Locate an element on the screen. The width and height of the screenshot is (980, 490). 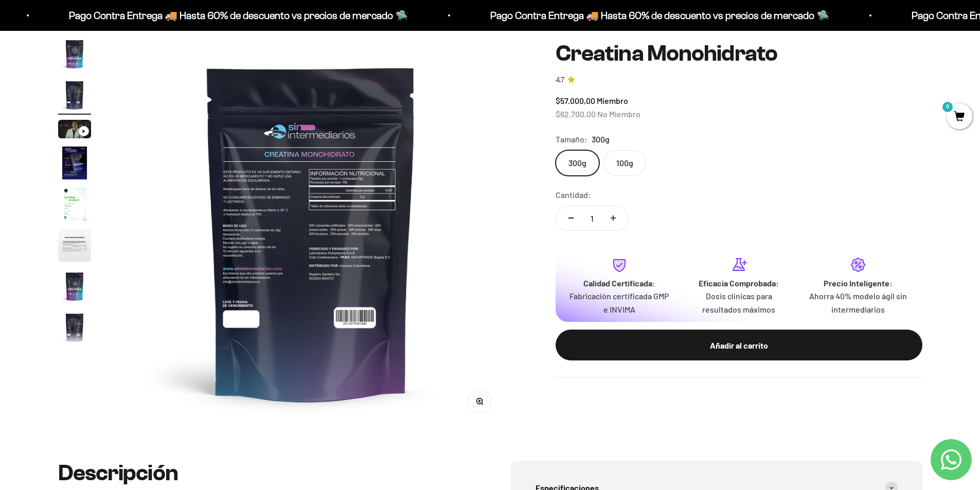
a: 0 is located at coordinates (959, 117).